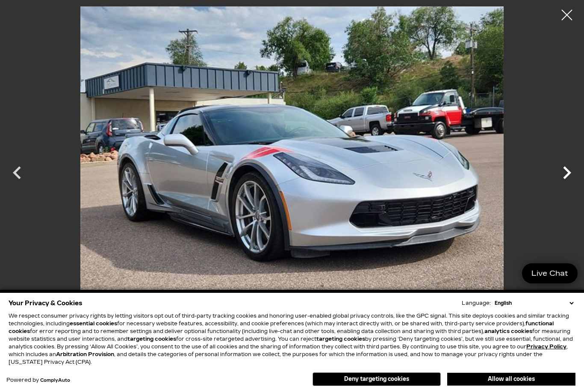 This screenshot has width=584, height=392. Describe the element at coordinates (17, 175) in the screenshot. I see `div: Previous` at that location.